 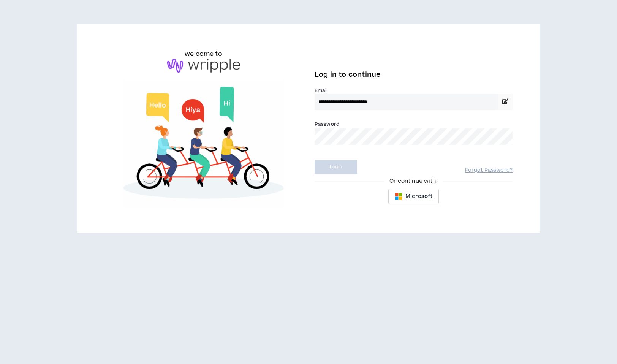 What do you see at coordinates (327, 124) in the screenshot?
I see `label: Password` at bounding box center [327, 124].